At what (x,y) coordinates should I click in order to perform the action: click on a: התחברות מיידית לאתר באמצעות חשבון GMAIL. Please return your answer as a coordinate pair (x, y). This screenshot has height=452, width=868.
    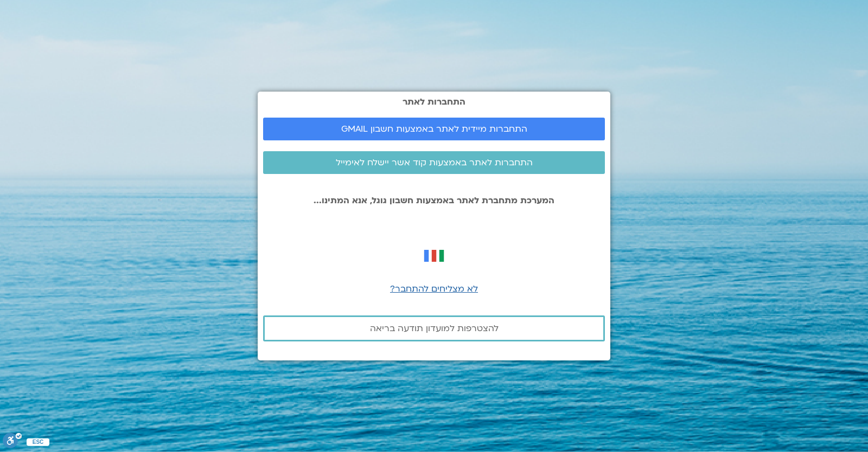
    Looking at the image, I should click on (434, 129).